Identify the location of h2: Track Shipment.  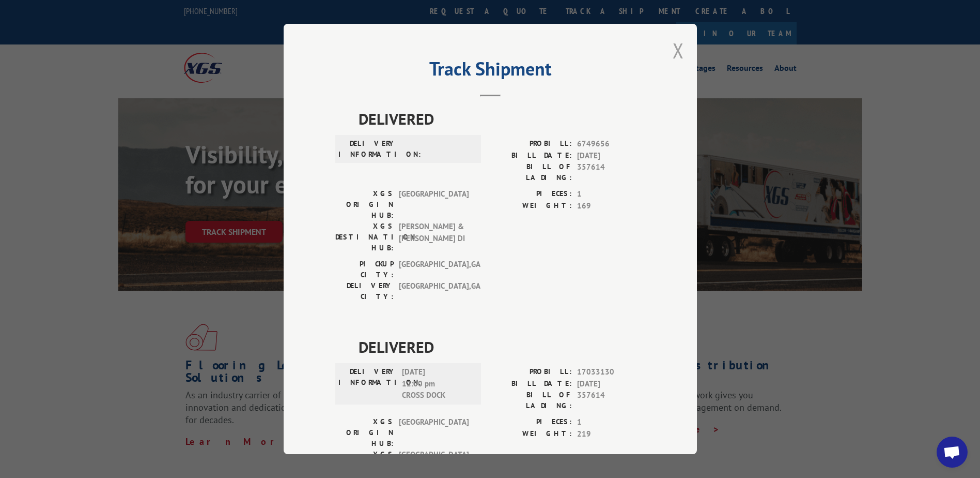
(490, 71).